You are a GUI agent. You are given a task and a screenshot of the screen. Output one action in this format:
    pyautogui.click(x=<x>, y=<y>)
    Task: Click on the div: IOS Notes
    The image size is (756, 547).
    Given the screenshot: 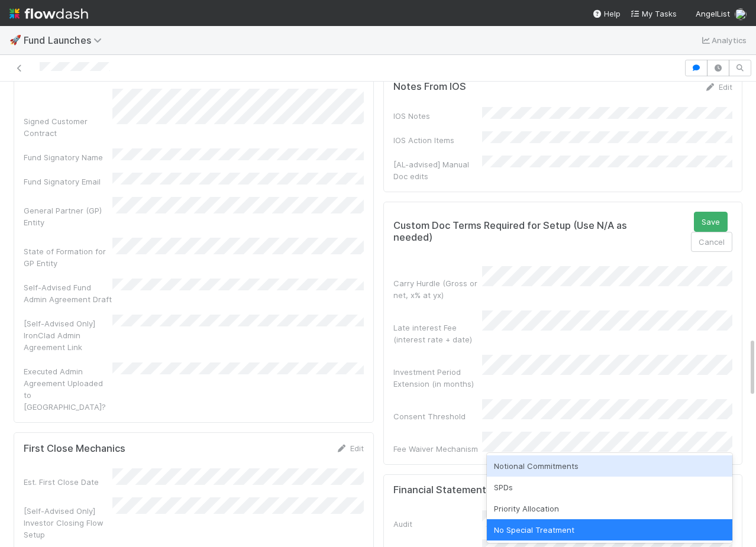 What is the action you would take?
    pyautogui.click(x=438, y=116)
    